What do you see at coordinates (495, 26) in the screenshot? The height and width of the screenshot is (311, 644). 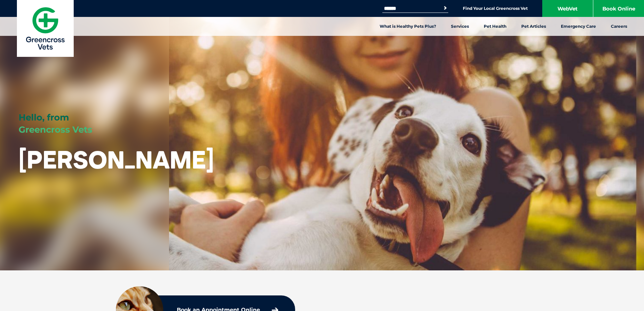 I see `a: Pet Health` at bounding box center [495, 26].